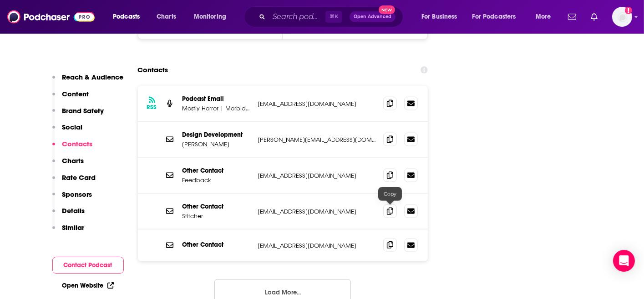 The width and height of the screenshot is (644, 299). What do you see at coordinates (494, 17) in the screenshot?
I see `span: For Podcasters` at bounding box center [494, 17].